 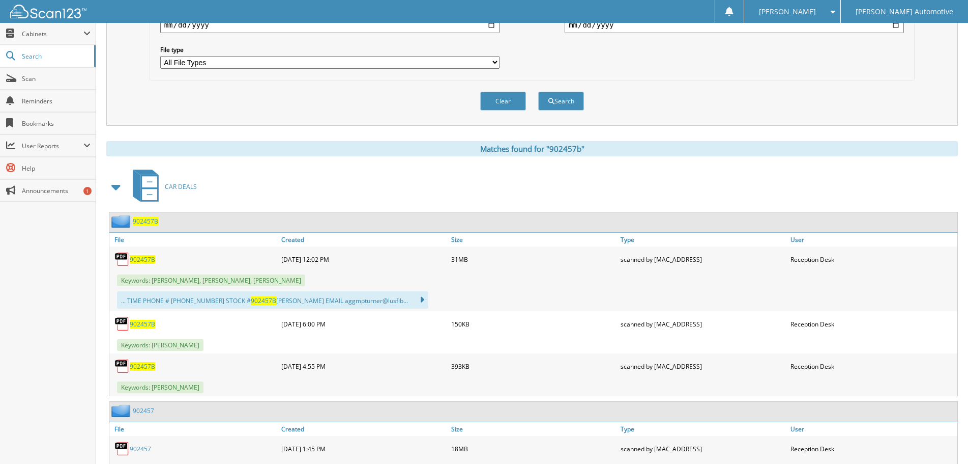 I want to click on span: User Reports, so click(x=52, y=146).